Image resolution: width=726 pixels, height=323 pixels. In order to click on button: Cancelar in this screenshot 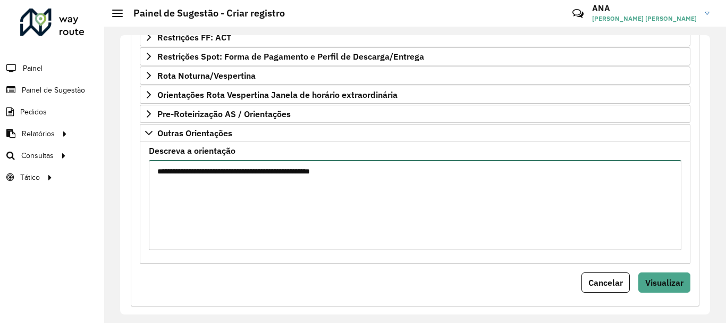, I will do `click(606, 282)`.